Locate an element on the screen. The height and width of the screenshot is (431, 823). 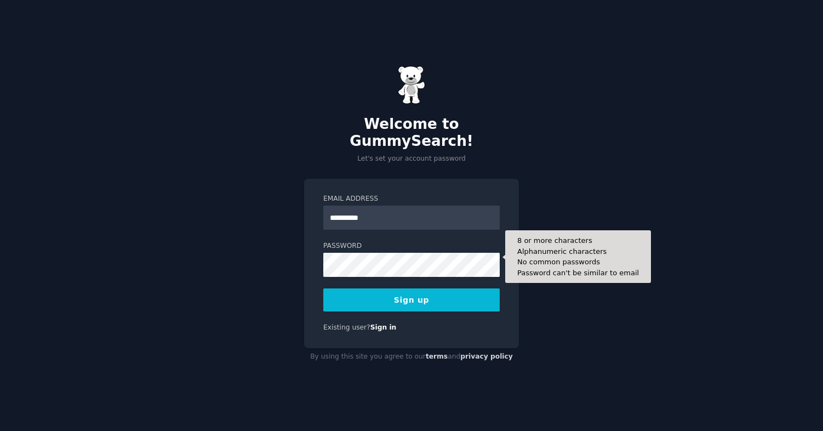
img: Gummy Bear is located at coordinates (411, 85).